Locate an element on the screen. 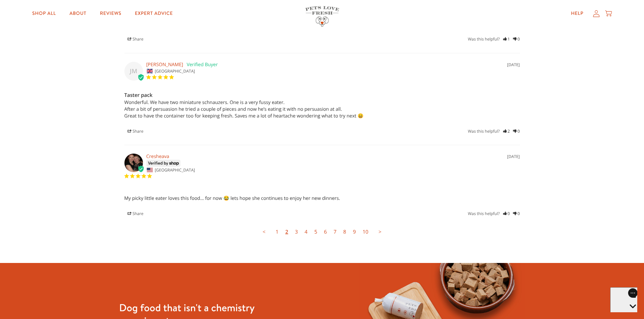  a: Page 1 is located at coordinates (277, 232).